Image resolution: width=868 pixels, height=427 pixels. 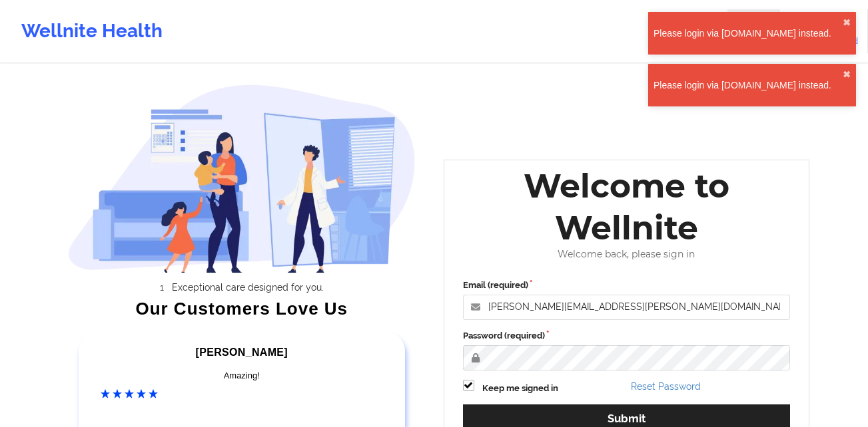 I want to click on div: Welcome to Wellnite, so click(x=626, y=207).